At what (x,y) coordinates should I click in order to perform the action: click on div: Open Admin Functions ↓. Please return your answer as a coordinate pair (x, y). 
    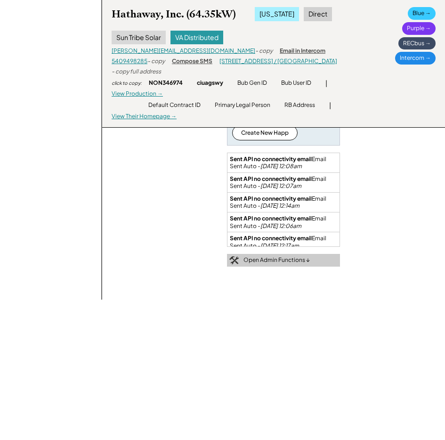
    Looking at the image, I should click on (276, 260).